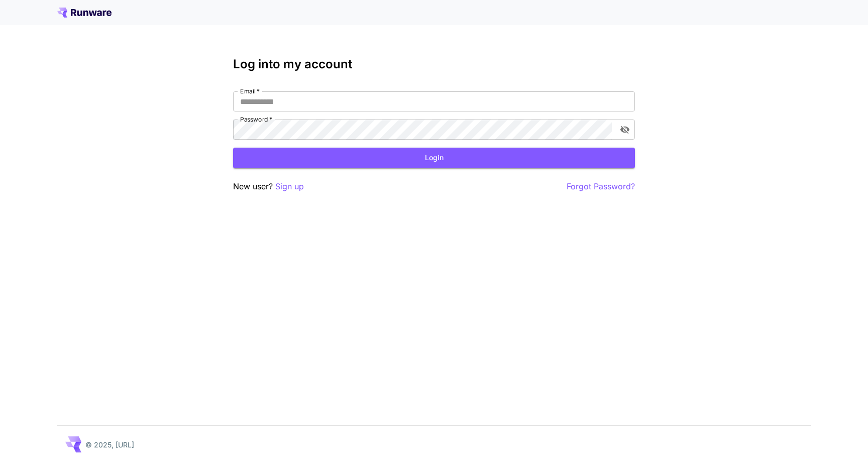  Describe the element at coordinates (289, 187) in the screenshot. I see `p: Sign up` at that location.